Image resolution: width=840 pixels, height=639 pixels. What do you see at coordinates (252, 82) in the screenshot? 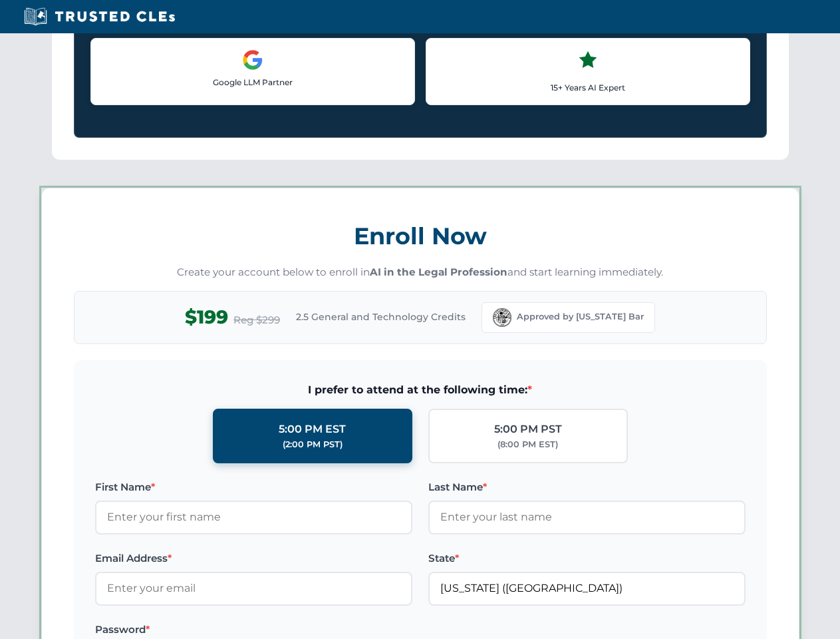
I see `p: Google LLM Partner` at bounding box center [252, 82].